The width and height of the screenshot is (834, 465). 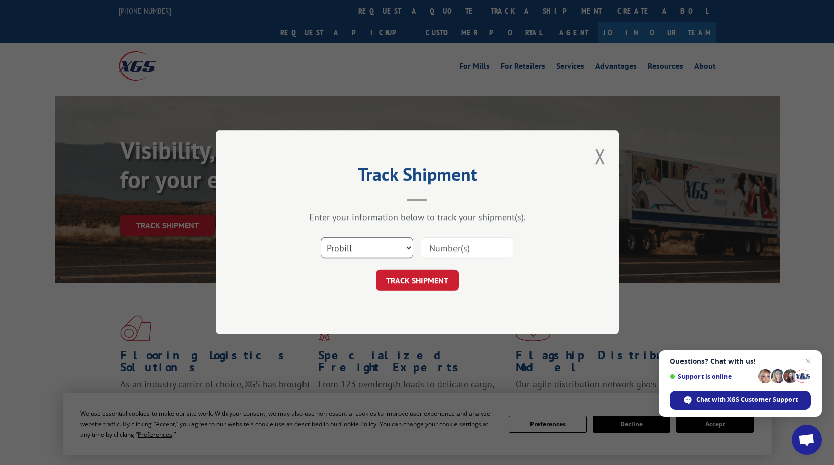 What do you see at coordinates (741, 362) in the screenshot?
I see `span: Questions? Chat with us!` at bounding box center [741, 362].